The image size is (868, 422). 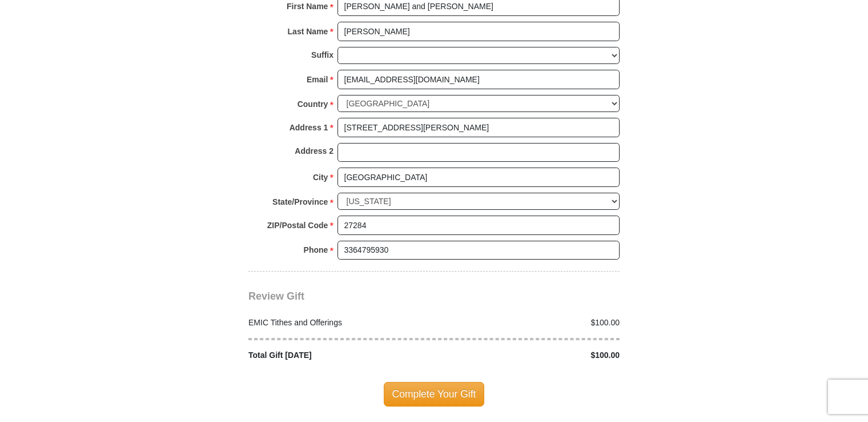 What do you see at coordinates (308, 31) in the screenshot?
I see `strong: Last Name` at bounding box center [308, 31].